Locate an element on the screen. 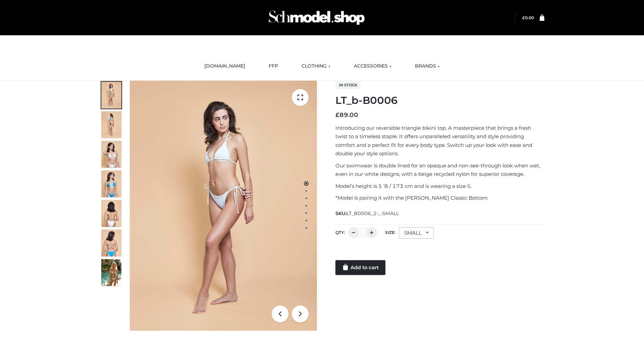 This screenshot has width=644, height=363. bdi: 89.00 is located at coordinates (347, 115).